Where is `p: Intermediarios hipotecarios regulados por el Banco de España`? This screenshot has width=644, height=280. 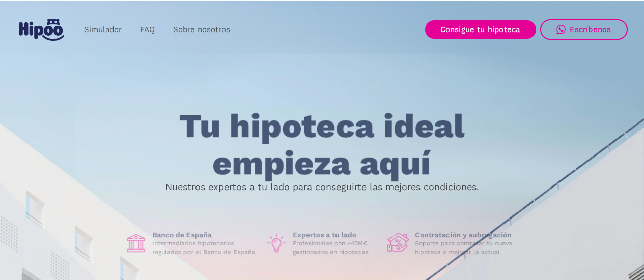 p: Intermediarios hipotecarios regulados por el Banco de España is located at coordinates (205, 248).